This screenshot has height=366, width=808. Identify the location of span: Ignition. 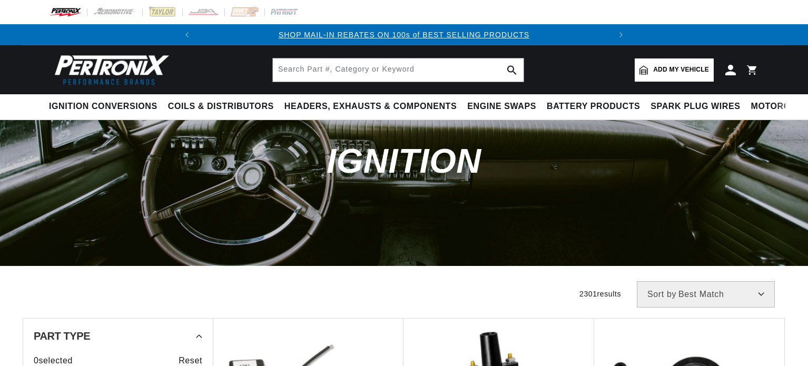
(404, 161).